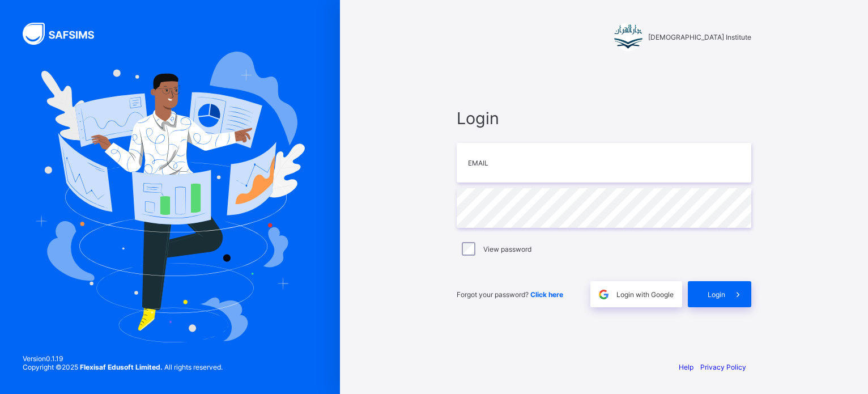  I want to click on span: Forgot your password?, so click(510, 294).